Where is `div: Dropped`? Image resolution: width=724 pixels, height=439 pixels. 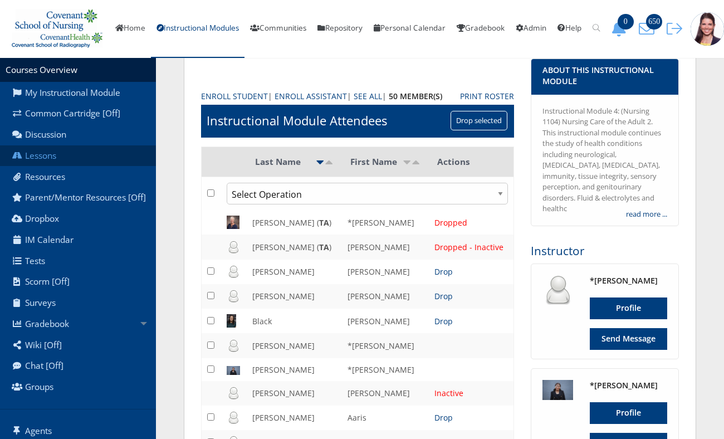
div: Dropped is located at coordinates (471, 222).